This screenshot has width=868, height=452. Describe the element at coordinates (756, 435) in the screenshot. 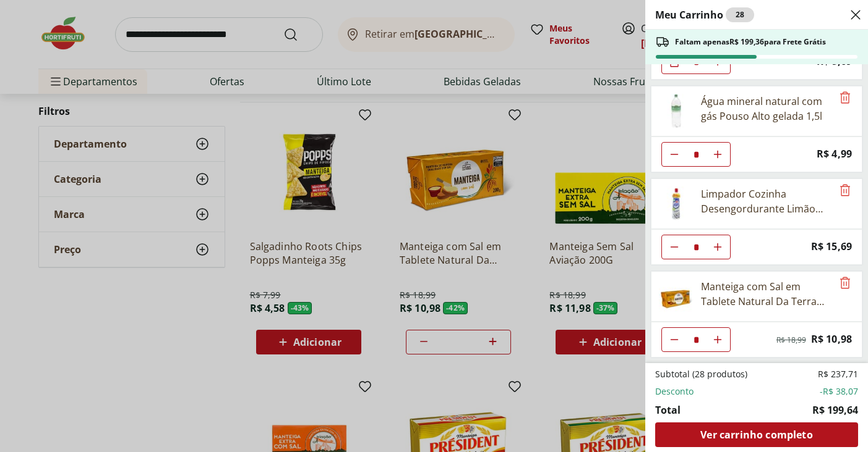

I see `span: Ver carrinho completo` at that location.